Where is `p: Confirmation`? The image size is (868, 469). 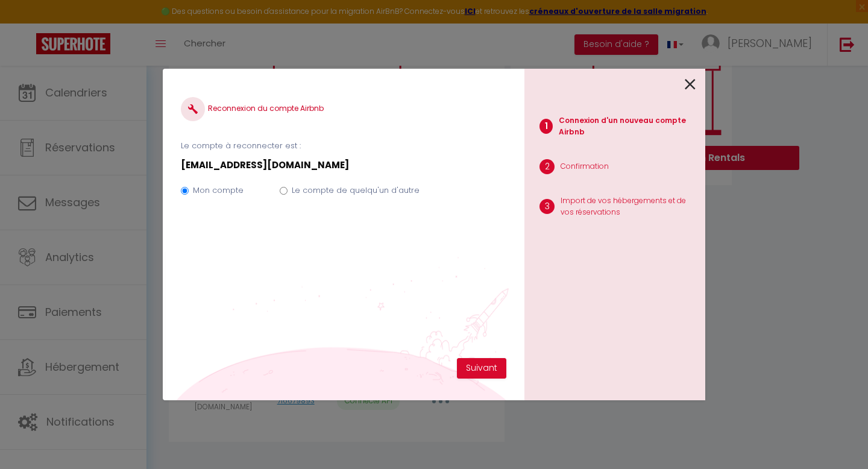 p: Confirmation is located at coordinates (585, 166).